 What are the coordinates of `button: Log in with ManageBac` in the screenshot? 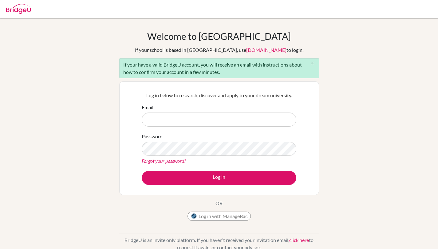 It's located at (219, 217).